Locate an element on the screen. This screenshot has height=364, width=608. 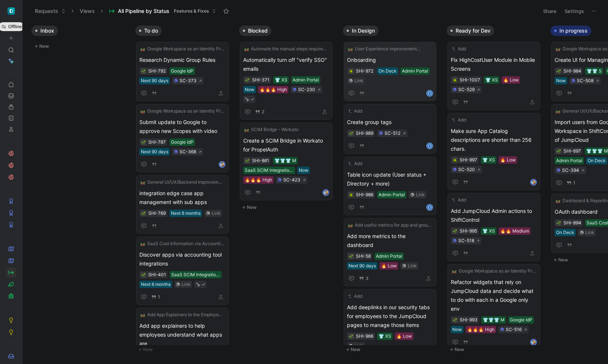
button: In progress is located at coordinates (571, 30).